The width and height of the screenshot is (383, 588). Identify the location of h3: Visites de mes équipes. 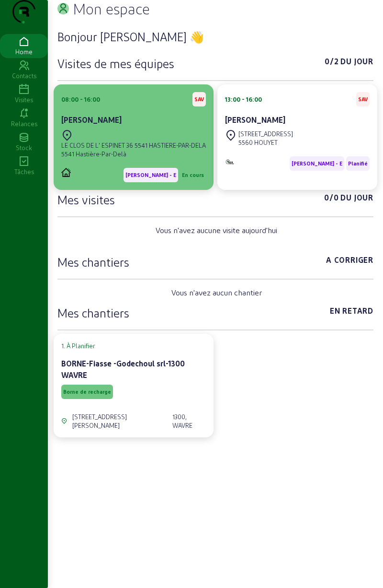
(116, 63).